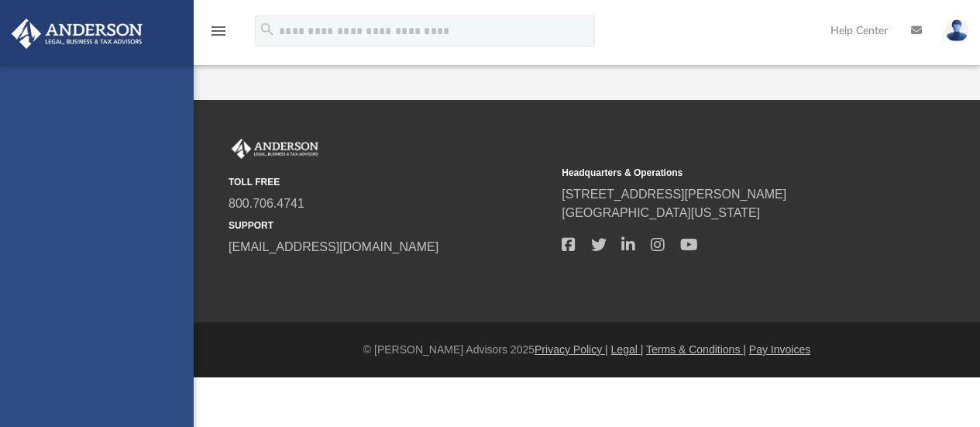 The height and width of the screenshot is (427, 980). I want to click on a: Terms & Conditions |, so click(695, 349).